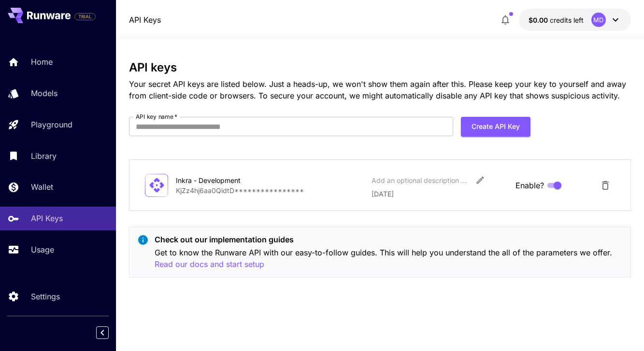  Describe the element at coordinates (389, 239) in the screenshot. I see `p: Check out our implementation guides` at that location.